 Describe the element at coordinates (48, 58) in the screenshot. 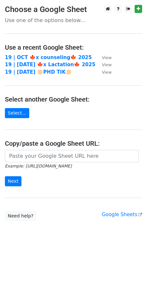

I see `a: 19 | OCT 🍁x counseling🍁 2025` at that location.